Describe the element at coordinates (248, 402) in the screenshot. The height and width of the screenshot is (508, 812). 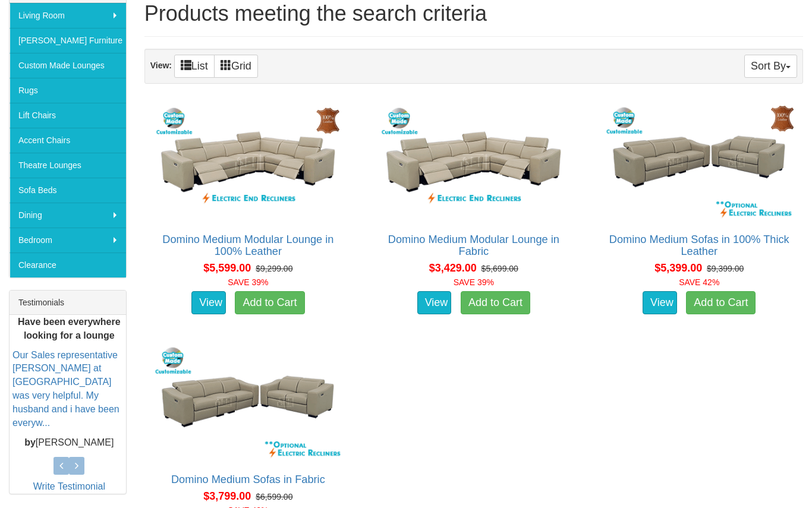
I see `img: Domino Medium Sofas in Fabric` at that location.